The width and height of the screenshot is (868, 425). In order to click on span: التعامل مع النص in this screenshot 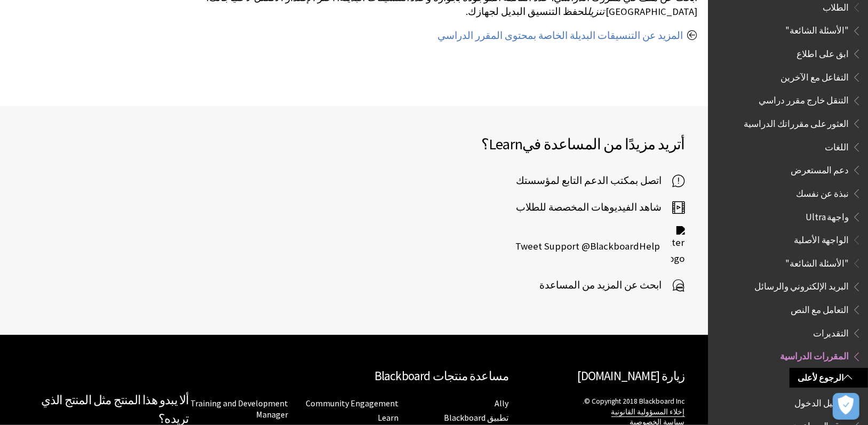, I will do `click(820, 308)`.